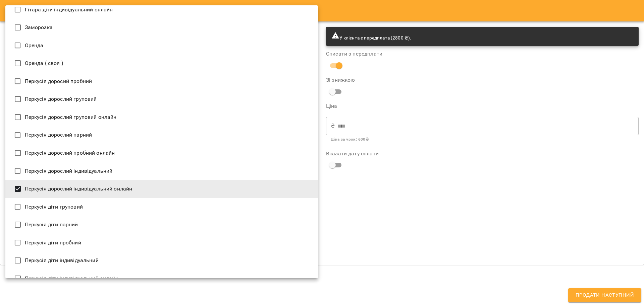  What do you see at coordinates (162, 63) in the screenshot?
I see `li: Оренда ( своя )` at bounding box center [162, 63].